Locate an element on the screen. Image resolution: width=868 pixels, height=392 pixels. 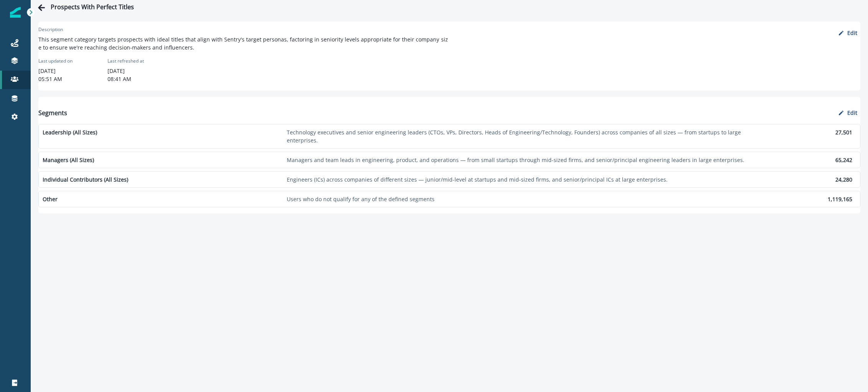
p: Users who do not qualify for any of the defined segments is located at coordinates (528, 199).